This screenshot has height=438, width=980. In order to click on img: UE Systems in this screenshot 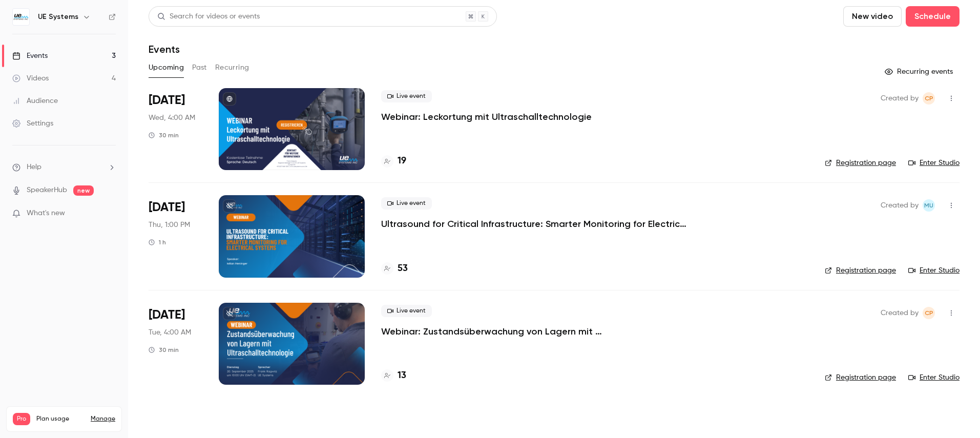, I will do `click(21, 17)`.